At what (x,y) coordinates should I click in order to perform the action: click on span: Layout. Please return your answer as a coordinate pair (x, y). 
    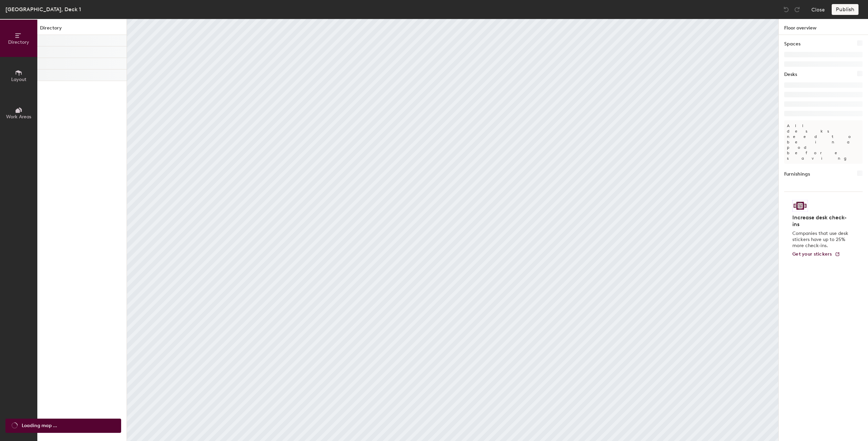
    Looking at the image, I should click on (19, 80).